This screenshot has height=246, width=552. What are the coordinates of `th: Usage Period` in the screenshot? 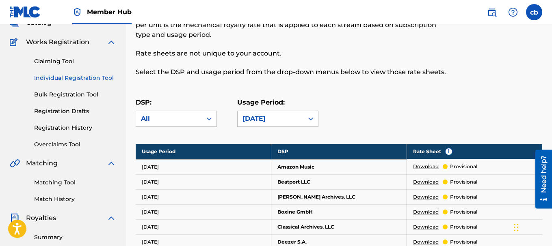 It's located at (203, 152).